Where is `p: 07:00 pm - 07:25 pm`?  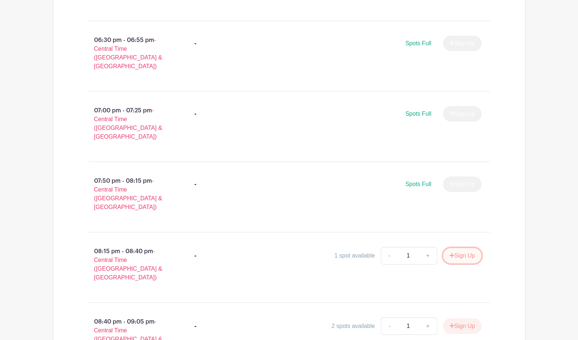
p: 07:00 pm - 07:25 pm is located at coordinates (130, 124).